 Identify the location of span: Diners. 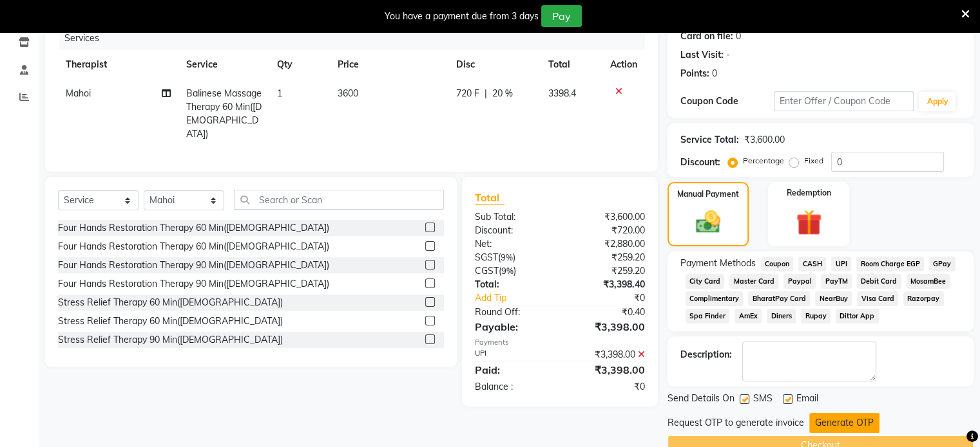
(781, 316).